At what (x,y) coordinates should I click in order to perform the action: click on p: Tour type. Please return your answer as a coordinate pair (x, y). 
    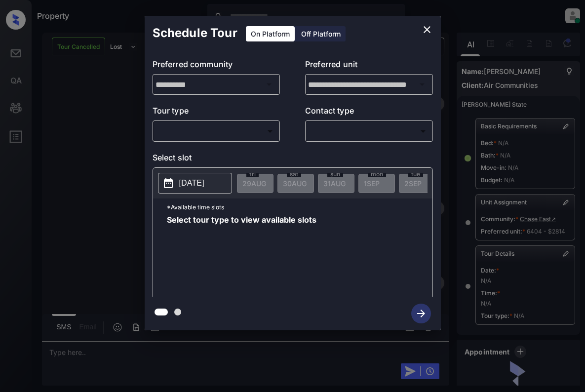
    Looking at the image, I should click on (216, 113).